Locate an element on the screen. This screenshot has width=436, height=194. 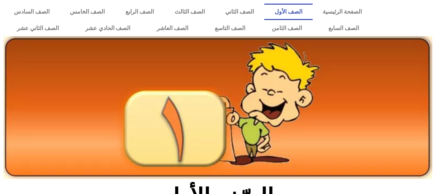
a: الصف الثاني عشر is located at coordinates (38, 28).